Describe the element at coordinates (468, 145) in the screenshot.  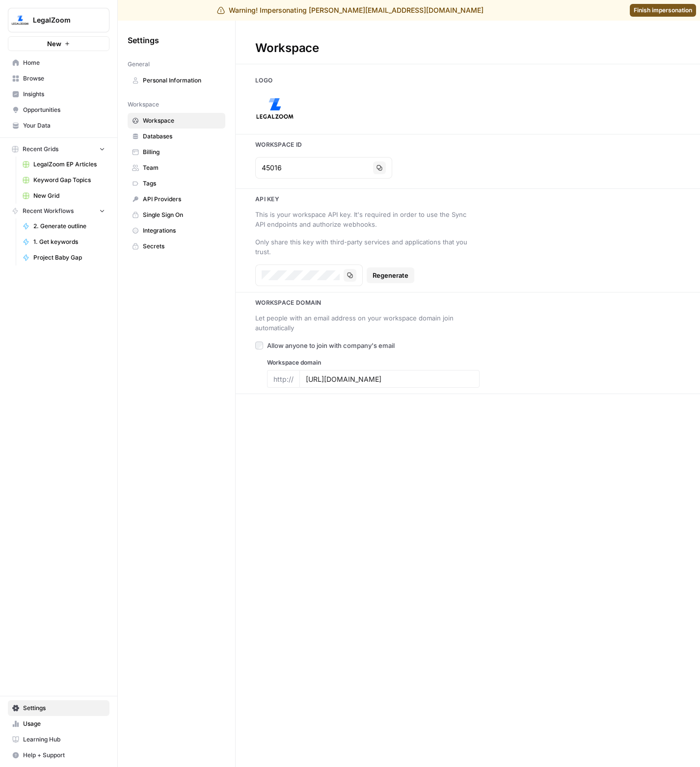
I see `h3: Workspace Id` at that location.